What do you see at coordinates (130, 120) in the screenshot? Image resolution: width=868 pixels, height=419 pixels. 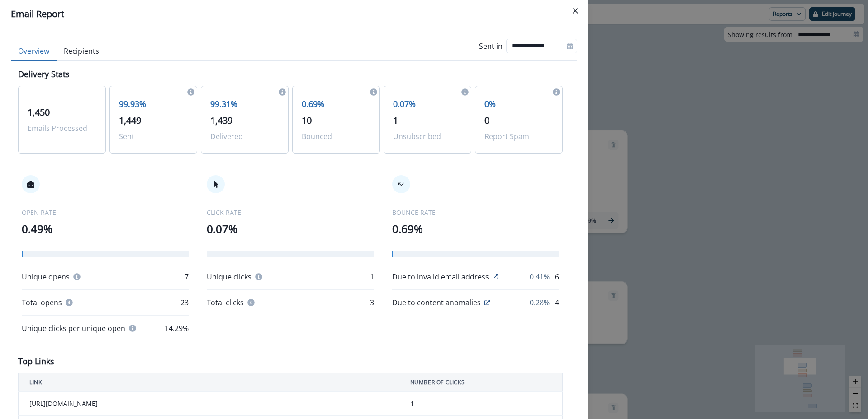 I see `span: 1,449` at bounding box center [130, 120].